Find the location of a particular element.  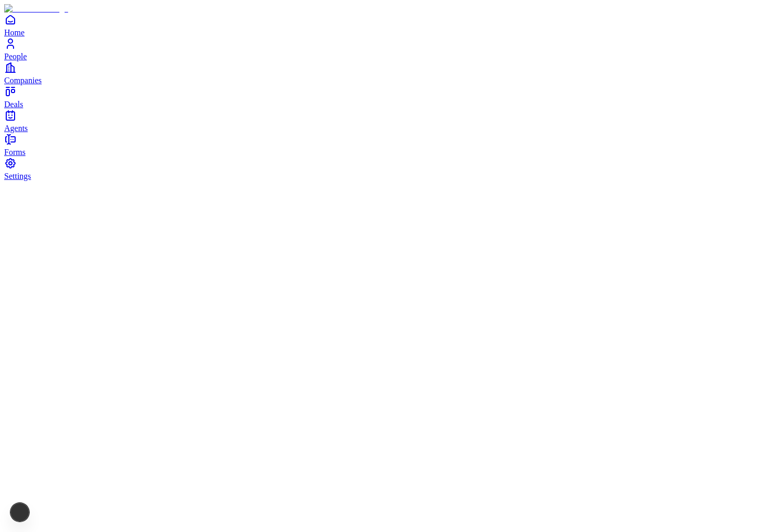

span: Agents is located at coordinates (15, 128).